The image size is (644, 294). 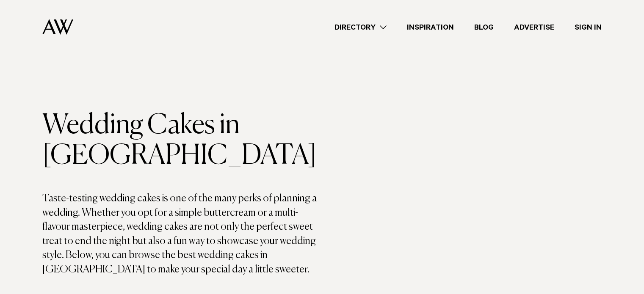 What do you see at coordinates (430, 27) in the screenshot?
I see `a: Inspiration` at bounding box center [430, 27].